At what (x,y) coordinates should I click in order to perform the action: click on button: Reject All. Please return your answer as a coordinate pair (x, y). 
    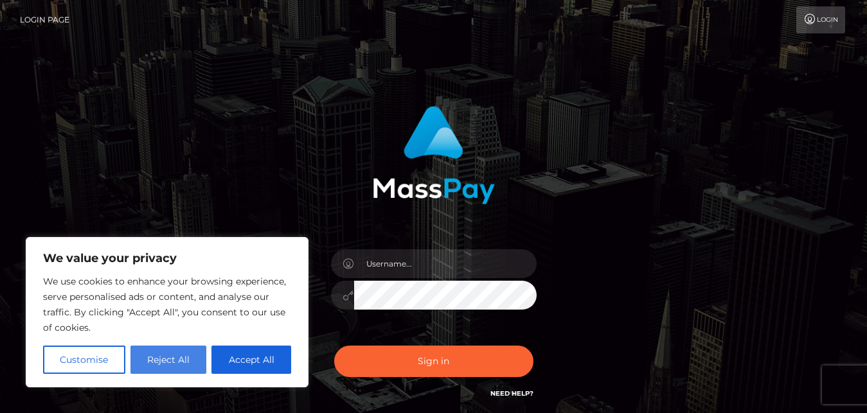
    Looking at the image, I should click on (168, 360).